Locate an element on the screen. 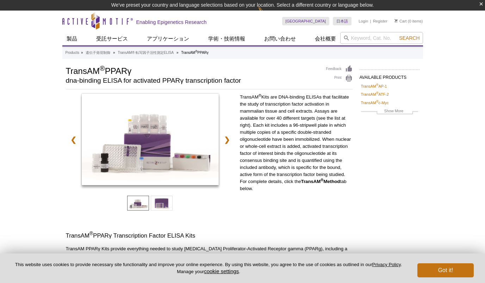 The width and height of the screenshot is (485, 283). img: Change Here is located at coordinates (267, 13).